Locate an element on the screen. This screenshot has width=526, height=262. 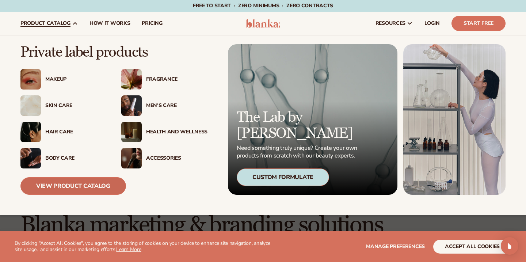
span: pricing is located at coordinates (152, 23).